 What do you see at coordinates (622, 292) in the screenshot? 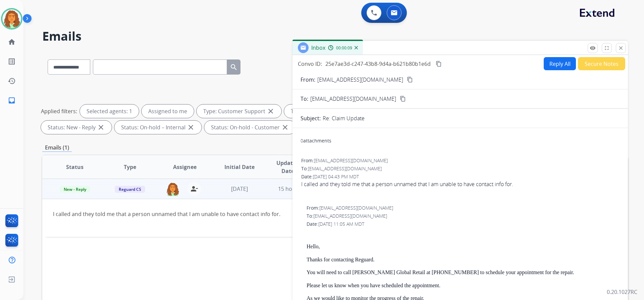
I see `p: 0.20.1027RC` at bounding box center [622, 292].